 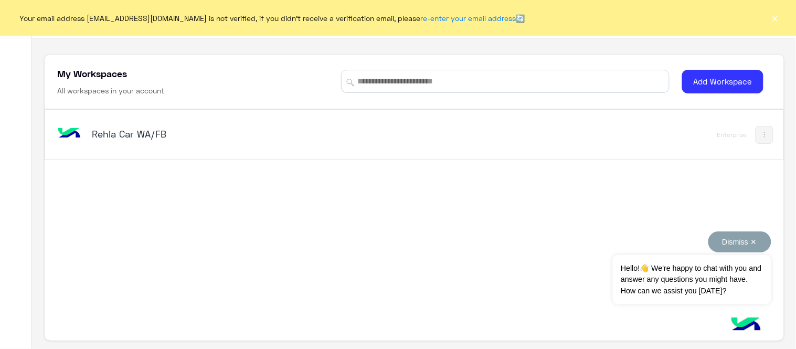 I want to click on button: Dismiss ✕, so click(x=740, y=242).